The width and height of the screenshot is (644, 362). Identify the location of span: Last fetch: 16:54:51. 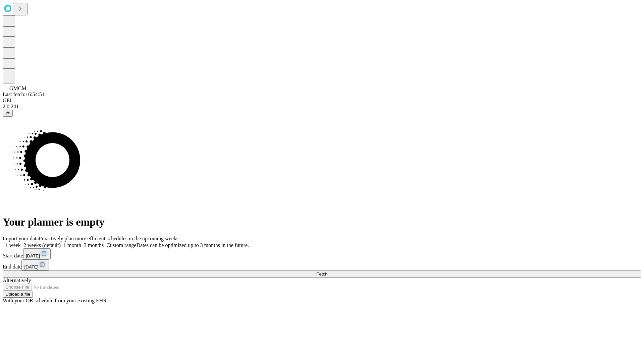
(23, 94).